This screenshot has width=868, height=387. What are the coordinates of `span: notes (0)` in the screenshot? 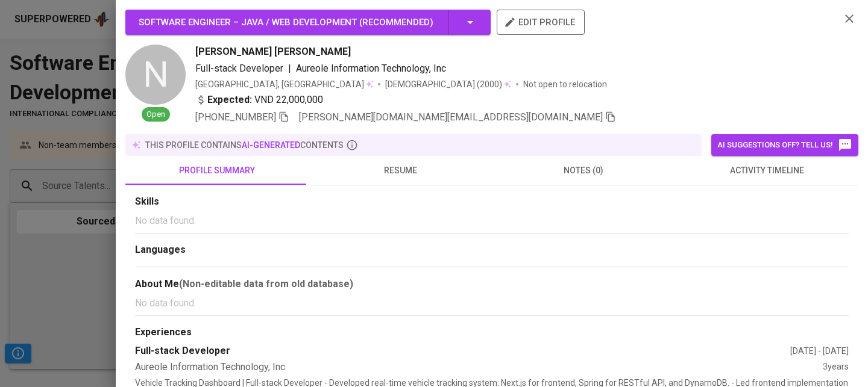 It's located at (584, 170).